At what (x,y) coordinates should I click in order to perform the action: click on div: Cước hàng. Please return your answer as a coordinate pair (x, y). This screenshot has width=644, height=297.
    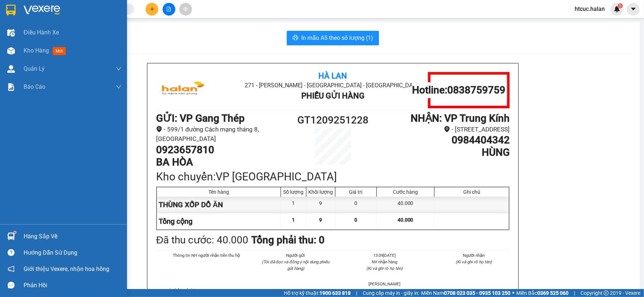
    Looking at the image, I should click on (405, 192).